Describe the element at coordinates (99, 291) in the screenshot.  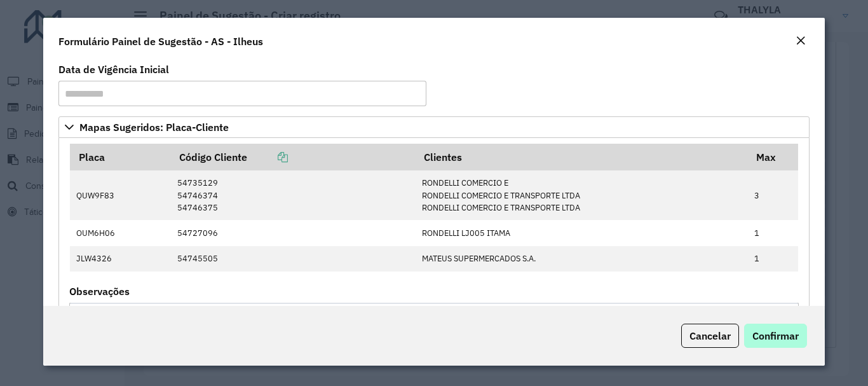
I see `label: Observações` at that location.